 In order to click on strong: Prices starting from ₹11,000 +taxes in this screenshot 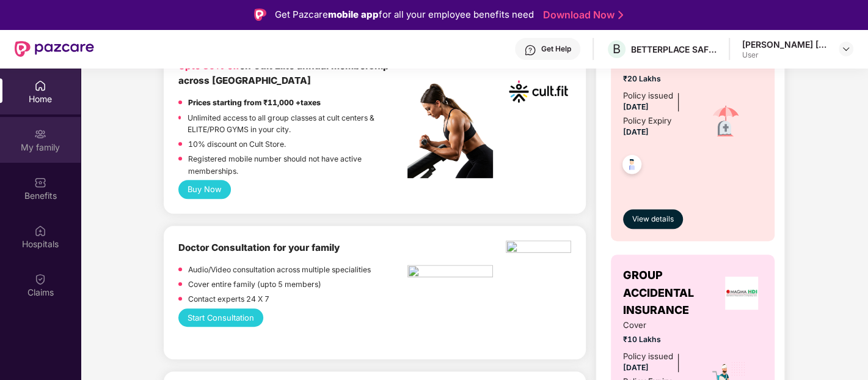, I will do `click(254, 102)`.